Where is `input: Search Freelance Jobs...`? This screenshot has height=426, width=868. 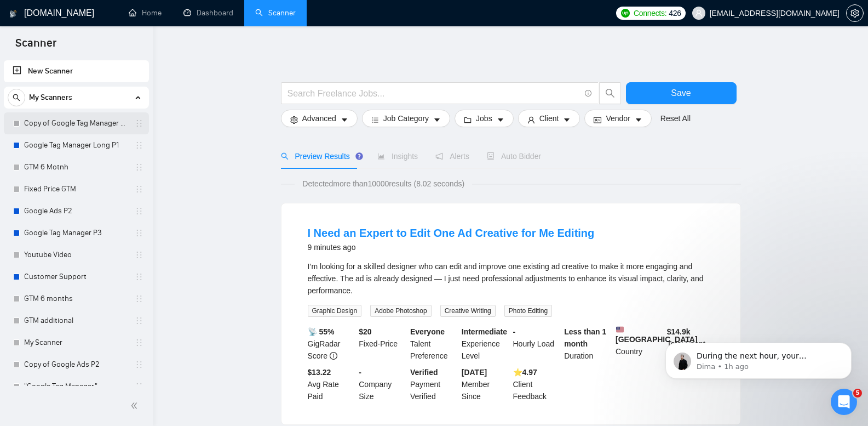 input: Search Freelance Jobs... is located at coordinates (434, 93).